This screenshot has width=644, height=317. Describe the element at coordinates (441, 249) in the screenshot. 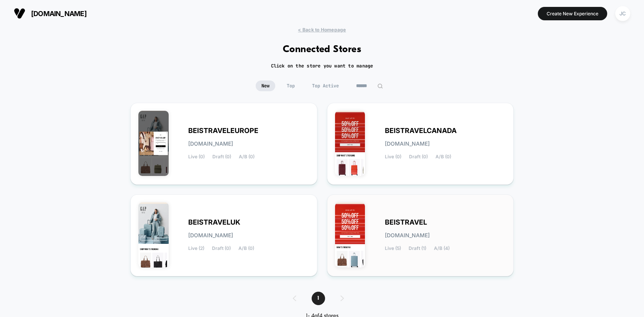

I see `span: A/B (4)` at that location.